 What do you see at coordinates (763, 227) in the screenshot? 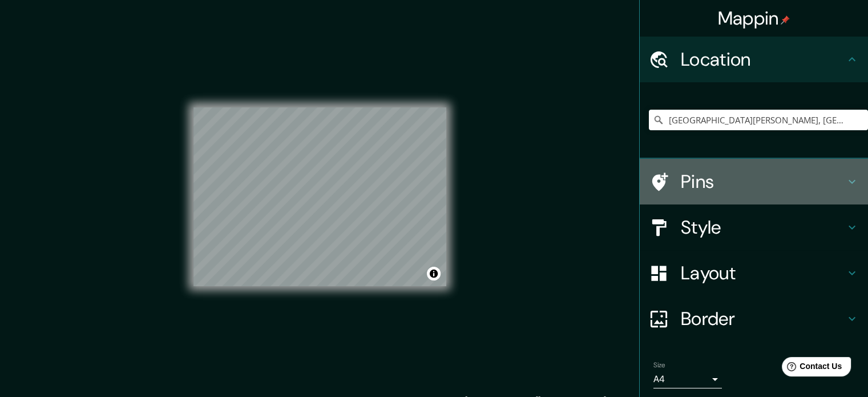
I see `h4: Style` at bounding box center [763, 227].